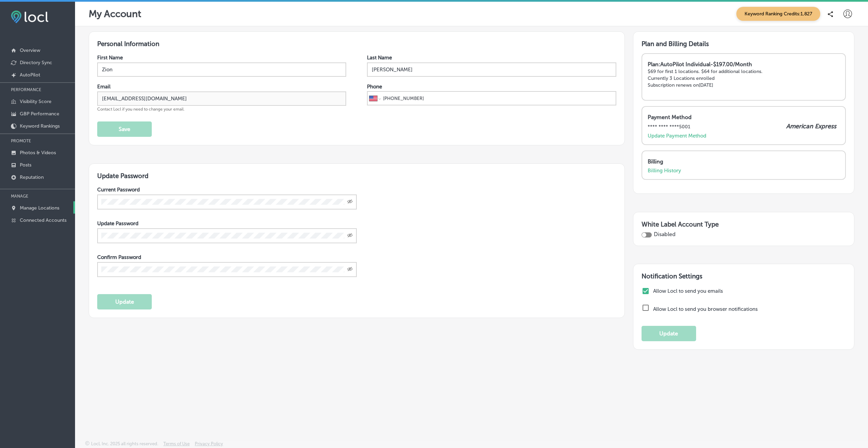  I want to click on p: Photos & Videos, so click(38, 152).